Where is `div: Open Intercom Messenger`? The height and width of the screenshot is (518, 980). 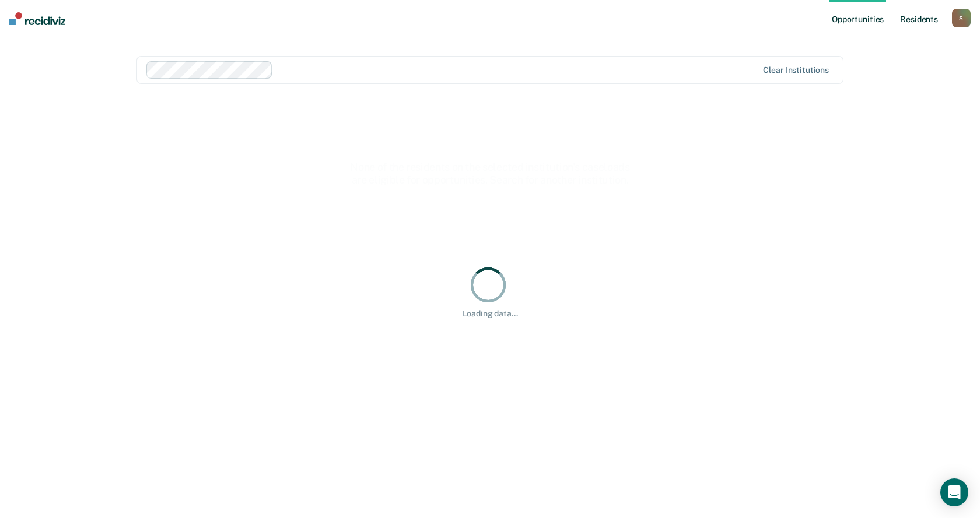
div: Open Intercom Messenger is located at coordinates (955, 493).